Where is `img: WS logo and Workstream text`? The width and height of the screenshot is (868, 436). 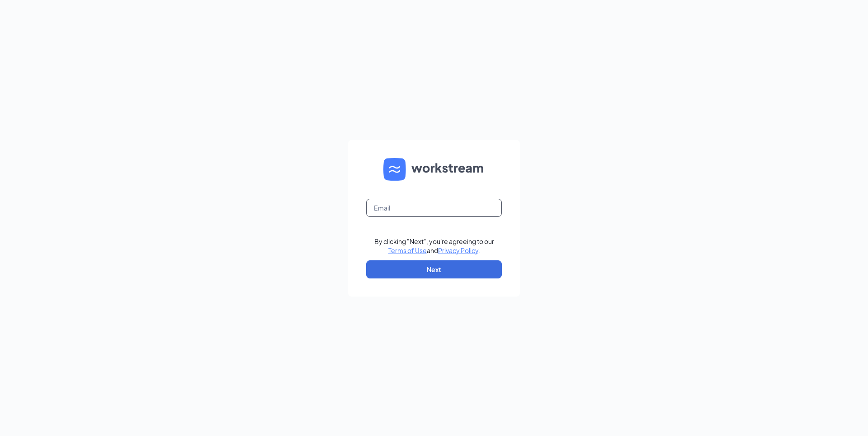
img: WS logo and Workstream text is located at coordinates (434, 169).